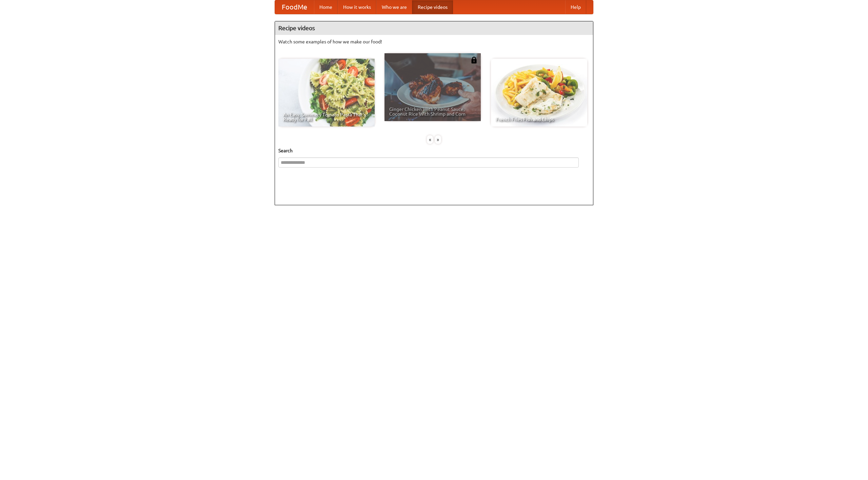 Image resolution: width=868 pixels, height=480 pixels. I want to click on a: FoodMe, so click(295, 7).